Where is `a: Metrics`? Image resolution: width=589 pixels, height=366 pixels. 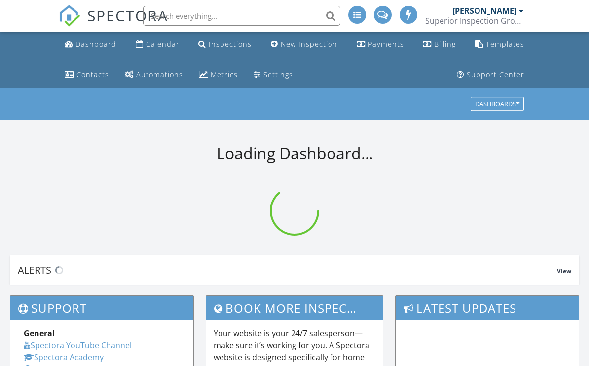 a: Metrics is located at coordinates (218, 75).